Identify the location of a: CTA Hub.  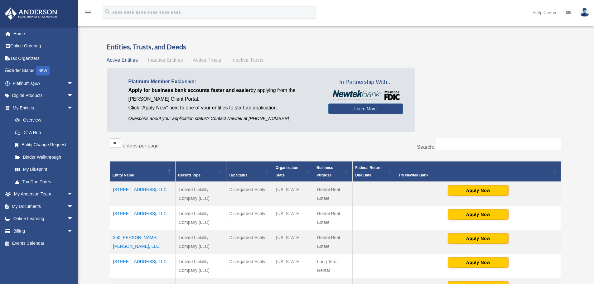
(44, 133).